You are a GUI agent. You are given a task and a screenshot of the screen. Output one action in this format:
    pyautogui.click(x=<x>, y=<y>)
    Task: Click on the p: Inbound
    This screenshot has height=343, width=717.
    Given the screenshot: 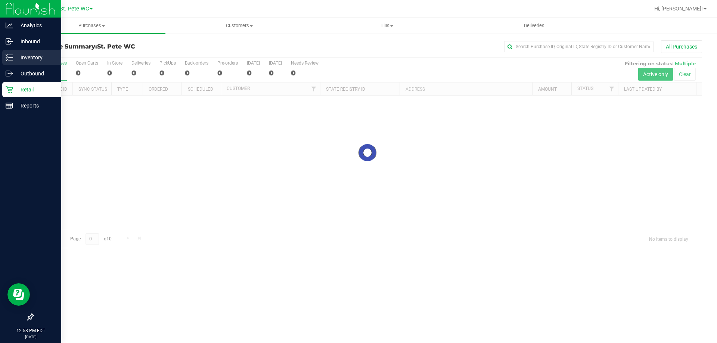 What is the action you would take?
    pyautogui.click(x=35, y=41)
    